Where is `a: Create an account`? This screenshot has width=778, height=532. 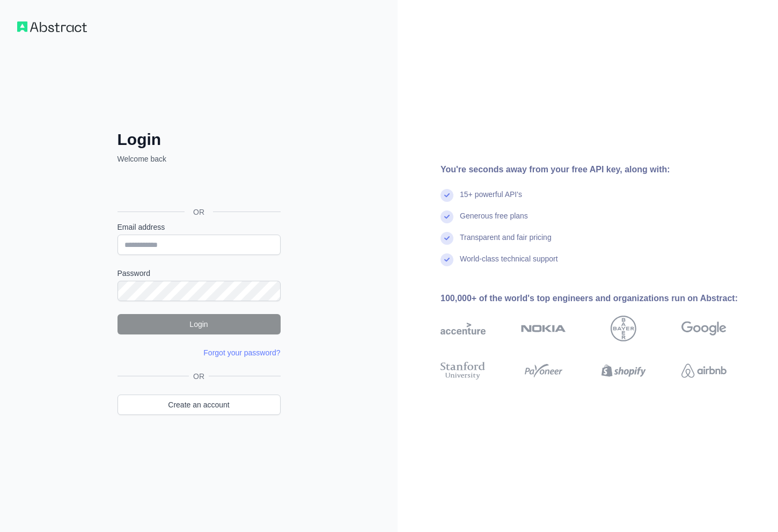
a: Create an account is located at coordinates (199, 405).